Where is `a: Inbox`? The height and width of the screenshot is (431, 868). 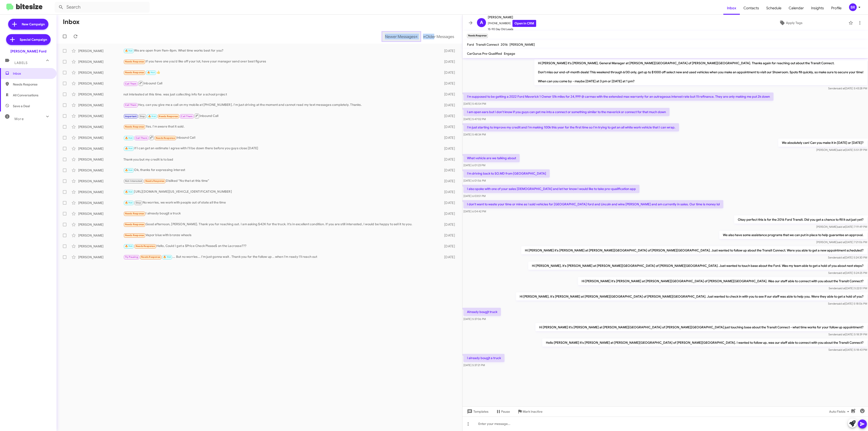
a: Inbox is located at coordinates (731, 8).